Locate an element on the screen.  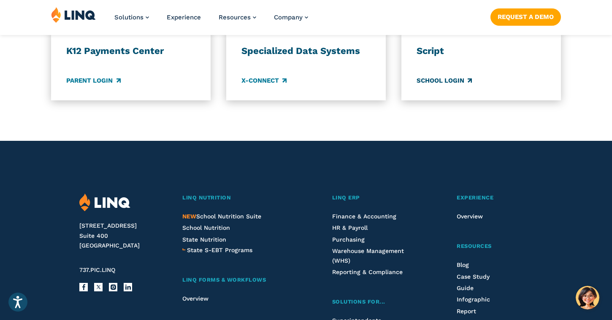
span: LINQ Nutrition is located at coordinates (206, 198).